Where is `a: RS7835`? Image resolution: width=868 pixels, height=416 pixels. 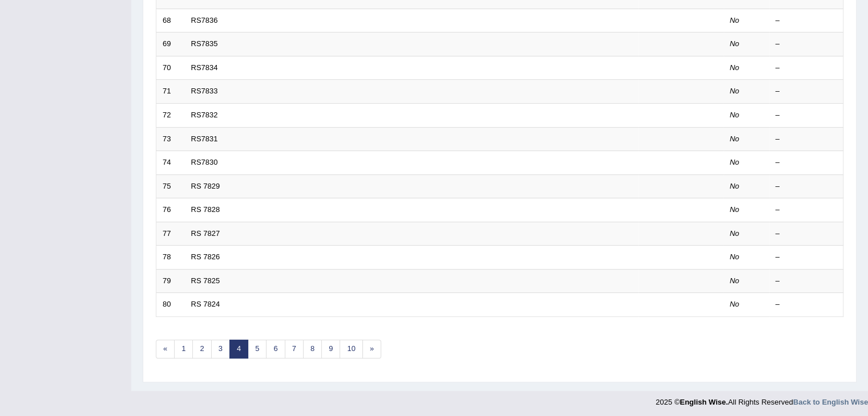 a: RS7835 is located at coordinates (204, 44).